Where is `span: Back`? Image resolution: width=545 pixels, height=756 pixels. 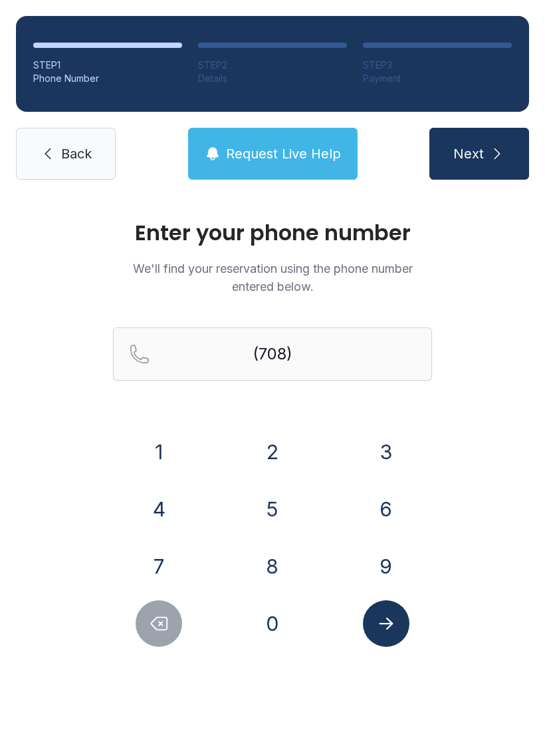 span: Back is located at coordinates (76, 154).